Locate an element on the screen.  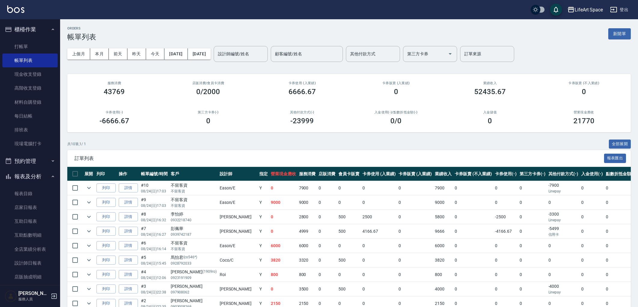
h3: 21770 is located at coordinates (583, 121).